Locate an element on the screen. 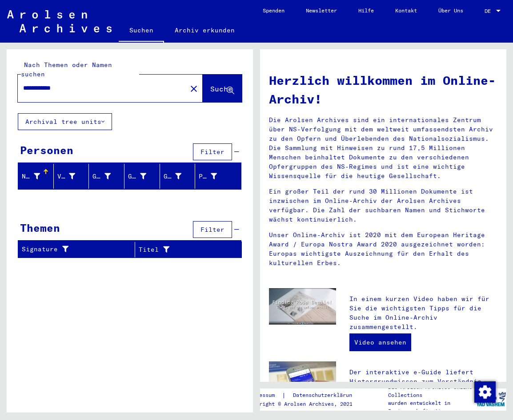 The height and width of the screenshot is (420, 513). a: Suchen is located at coordinates (141, 31).